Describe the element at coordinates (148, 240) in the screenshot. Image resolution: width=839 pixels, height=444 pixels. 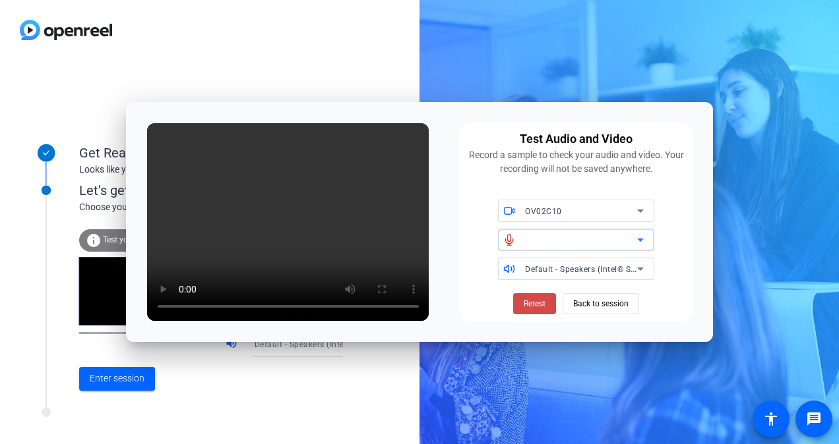
I see `span: Test your audio and video` at that location.